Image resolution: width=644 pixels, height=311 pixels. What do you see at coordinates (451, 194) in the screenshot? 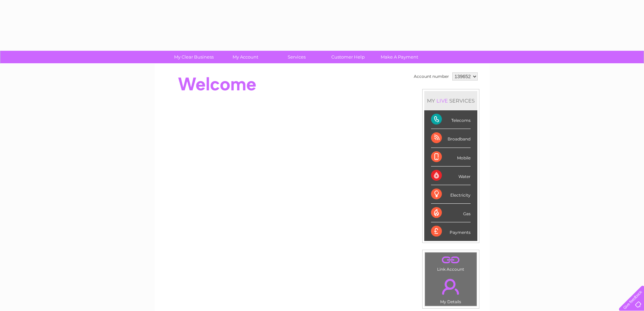
I see `div: Electricity` at bounding box center [451, 194].